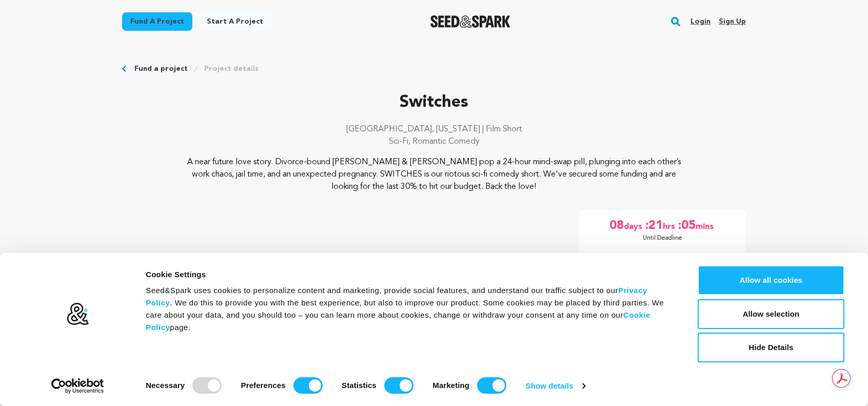 The width and height of the screenshot is (868, 406). Describe the element at coordinates (78, 386) in the screenshot. I see `a: Usercentrics Cookiebot - opens in a new window` at that location.